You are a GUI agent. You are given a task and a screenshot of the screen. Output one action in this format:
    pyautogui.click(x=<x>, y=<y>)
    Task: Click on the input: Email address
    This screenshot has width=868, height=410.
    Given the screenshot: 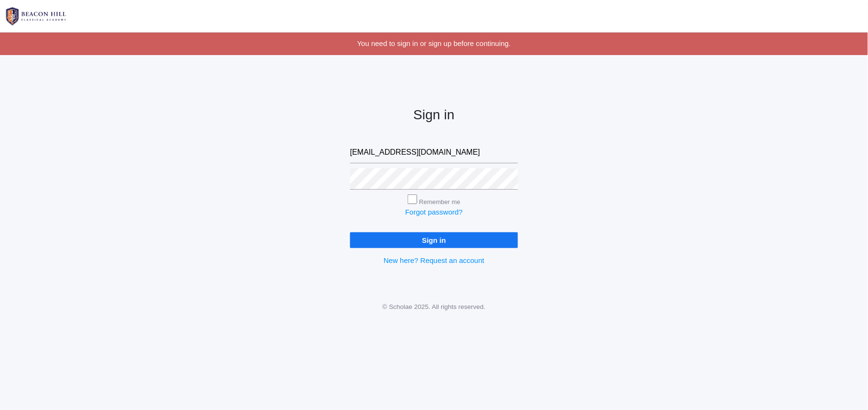 What is the action you would take?
    pyautogui.click(x=434, y=153)
    